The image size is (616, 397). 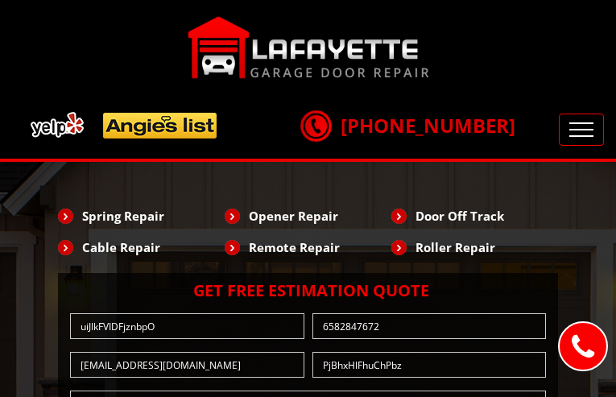 I want to click on button: Toggle navigation, so click(x=582, y=130).